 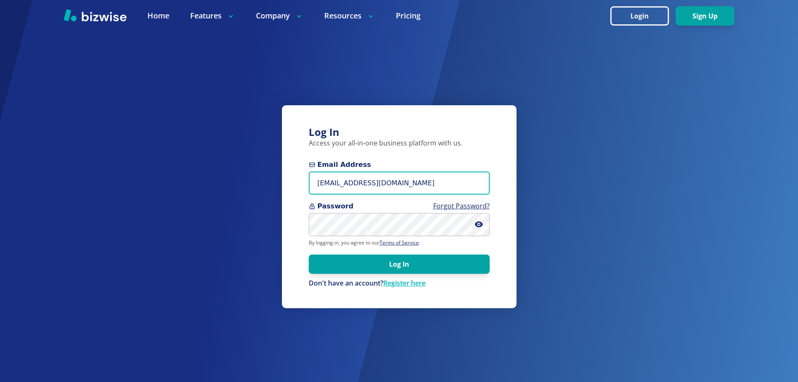 I want to click on p: Don't have an account?, so click(x=399, y=283).